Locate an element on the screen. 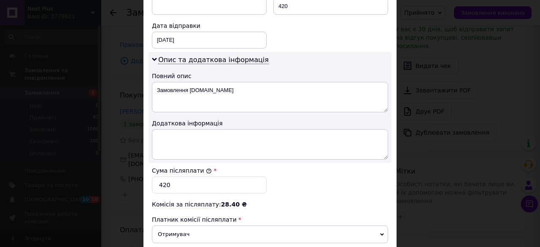  div: Комісія за післяплату: is located at coordinates (270, 204).